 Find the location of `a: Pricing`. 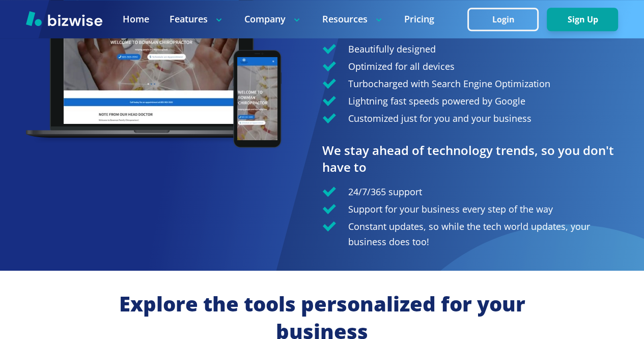

a: Pricing is located at coordinates (419, 19).